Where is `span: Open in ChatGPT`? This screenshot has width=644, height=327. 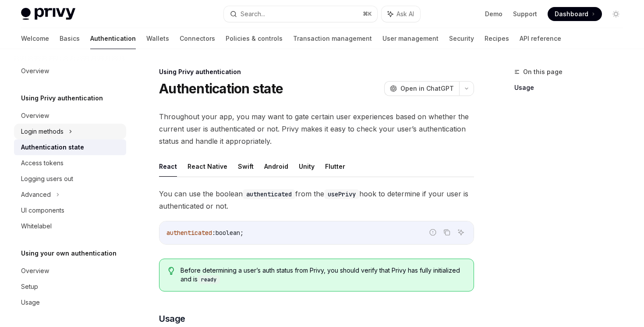 span: Open in ChatGPT is located at coordinates (427, 88).